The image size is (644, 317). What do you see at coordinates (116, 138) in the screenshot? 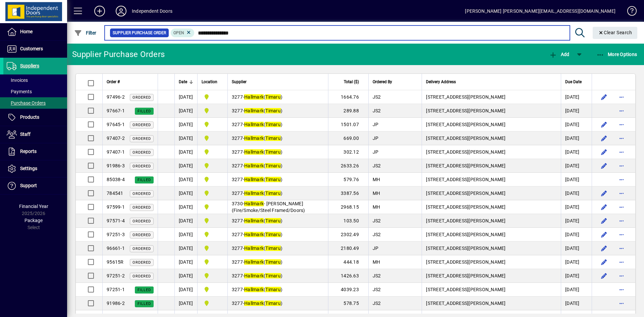
I see `span: 97407-2` at bounding box center [116, 138].